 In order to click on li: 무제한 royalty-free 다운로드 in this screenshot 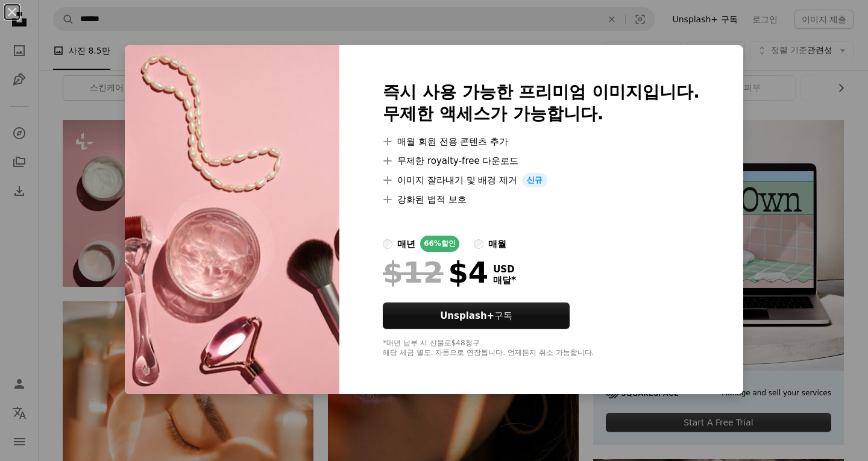, I will do `click(541, 161)`.